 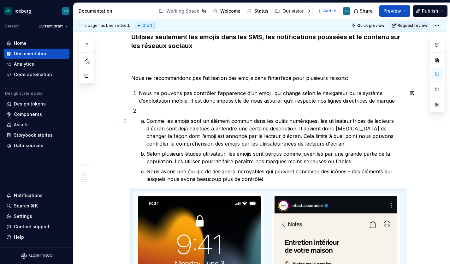 What do you see at coordinates (37, 227) in the screenshot?
I see `button: Contact support` at bounding box center [37, 227].